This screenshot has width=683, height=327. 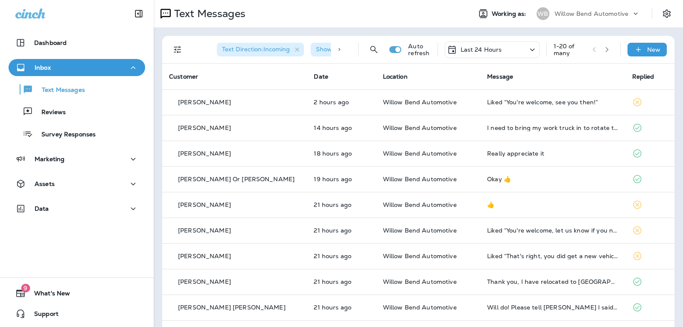 I want to click on div: 1 - 20 of many, so click(x=570, y=50).